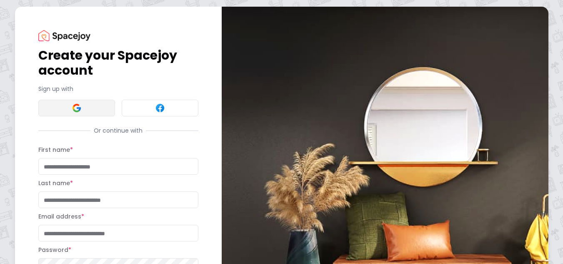 The width and height of the screenshot is (563, 264). Describe the element at coordinates (55, 183) in the screenshot. I see `label: Last name` at that location.